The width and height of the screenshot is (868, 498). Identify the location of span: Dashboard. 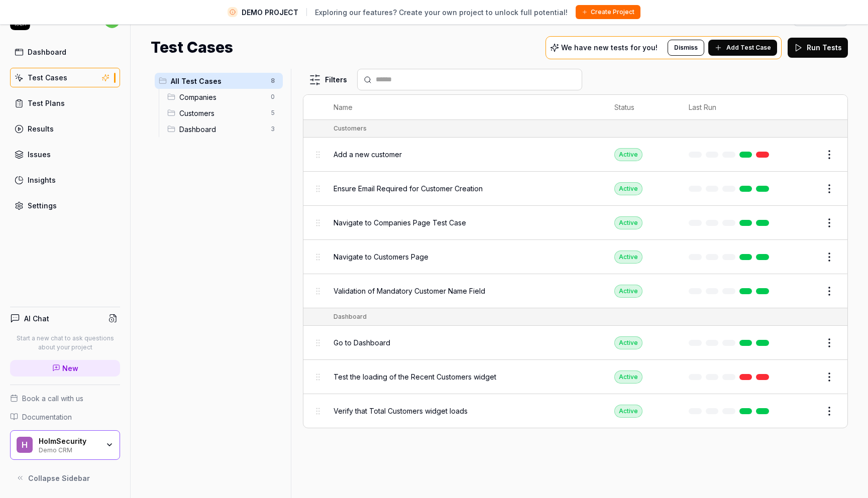
(222, 129).